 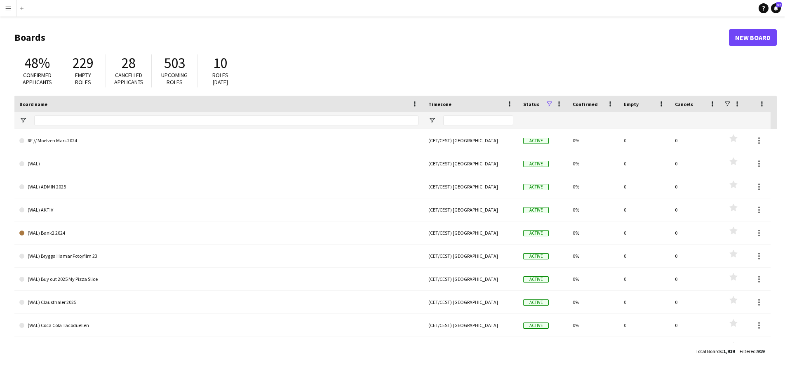 I want to click on span: Empty, so click(x=631, y=104).